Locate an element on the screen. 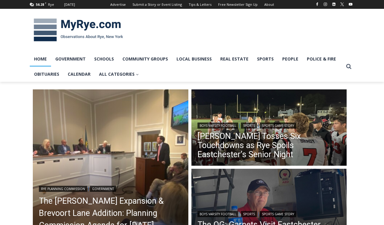 The width and height of the screenshot is (384, 225). span: F is located at coordinates (46, 3).